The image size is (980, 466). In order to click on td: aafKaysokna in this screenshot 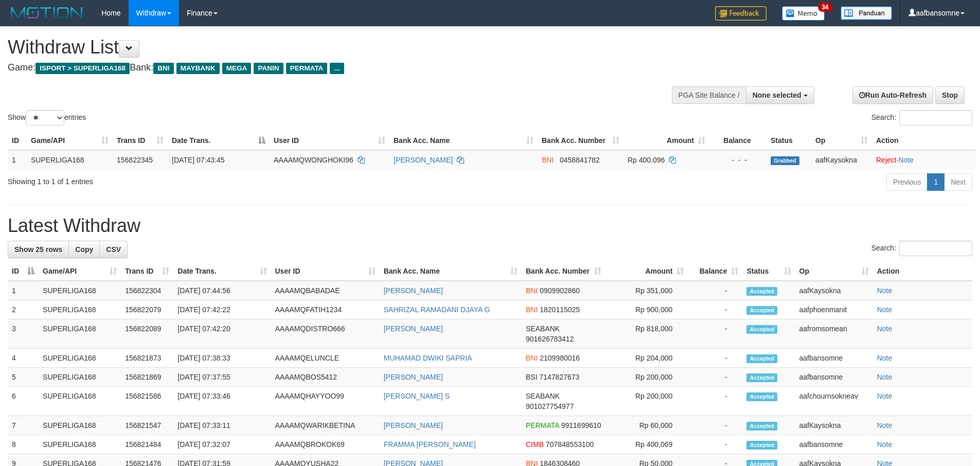, I will do `click(834, 425)`.